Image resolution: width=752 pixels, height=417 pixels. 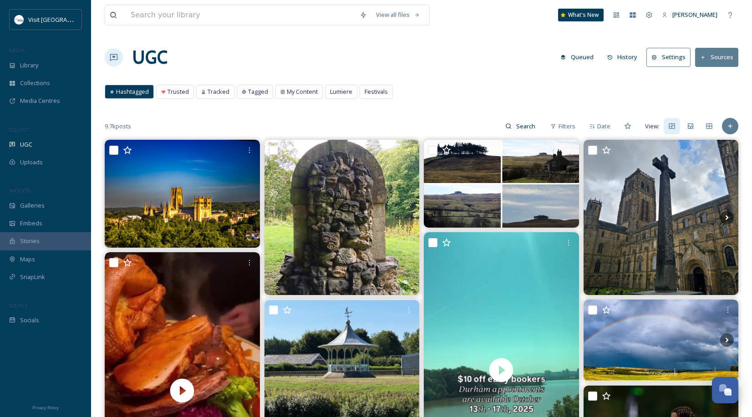 I want to click on img: A few magical rainbows 🌈 #rainbows #countydurham #northeast #landscape #exploring #photography #p..., so click(x=661, y=340).